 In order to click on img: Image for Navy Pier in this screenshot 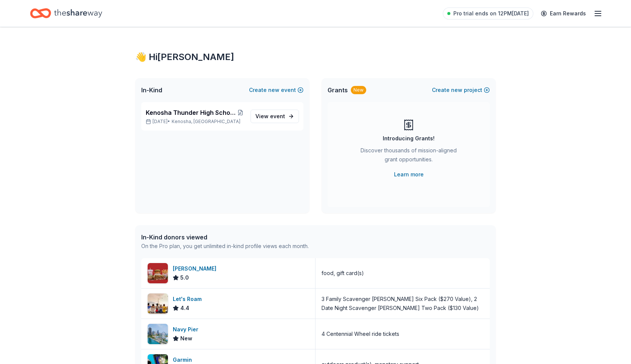, I will do `click(158, 334)`.